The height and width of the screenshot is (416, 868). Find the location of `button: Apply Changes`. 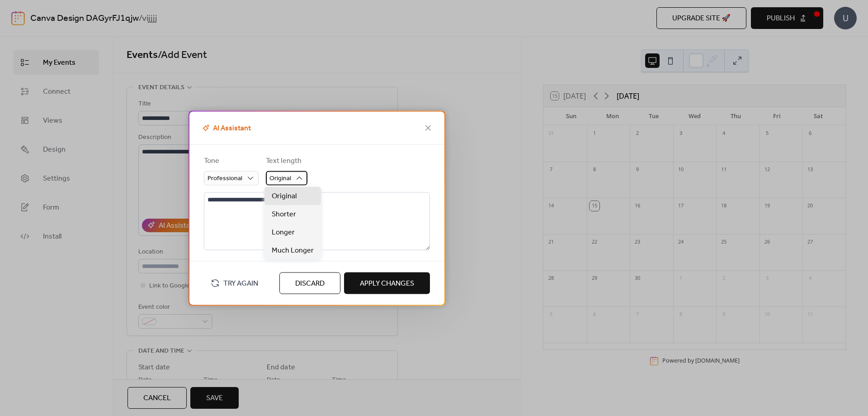

button: Apply Changes is located at coordinates (387, 283).